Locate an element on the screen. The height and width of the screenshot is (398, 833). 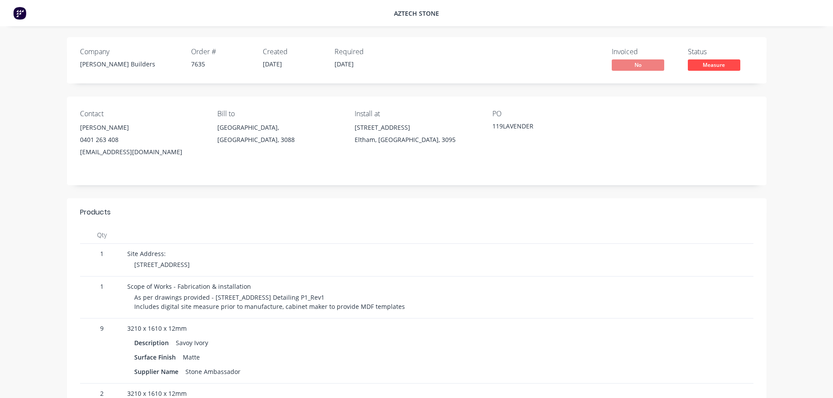
span: Scope of Works - Fabrication & installation is located at coordinates (189, 286).